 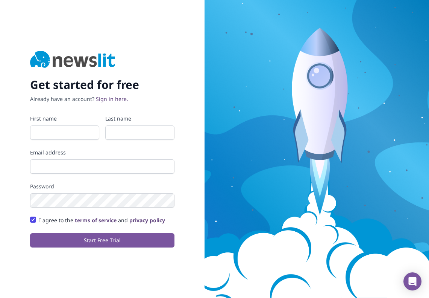 I want to click on label: I agree to the and, so click(x=102, y=220).